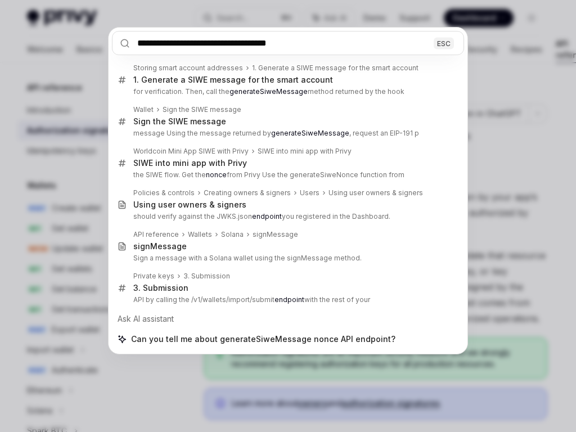  What do you see at coordinates (288, 319) in the screenshot?
I see `div: Ask AI assistant` at bounding box center [288, 319].